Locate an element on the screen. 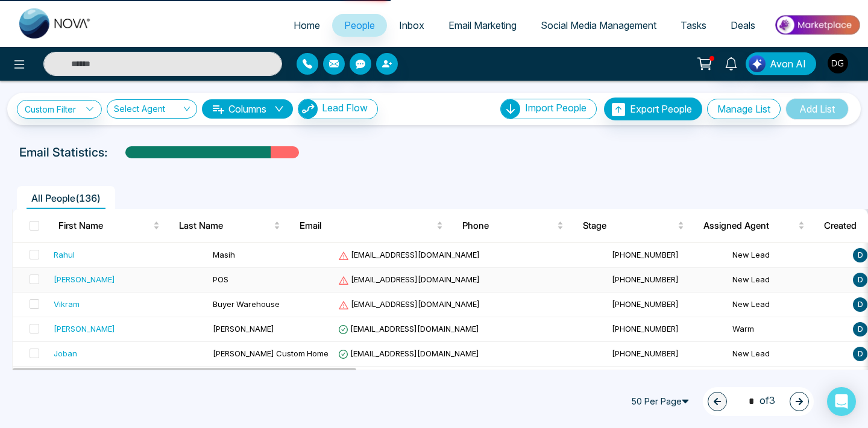  button: Columnsdown is located at coordinates (247, 109).